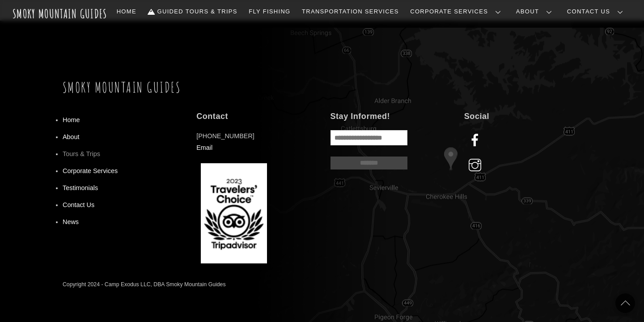 Image resolution: width=644 pixels, height=322 pixels. I want to click on a: facebook, so click(477, 140).